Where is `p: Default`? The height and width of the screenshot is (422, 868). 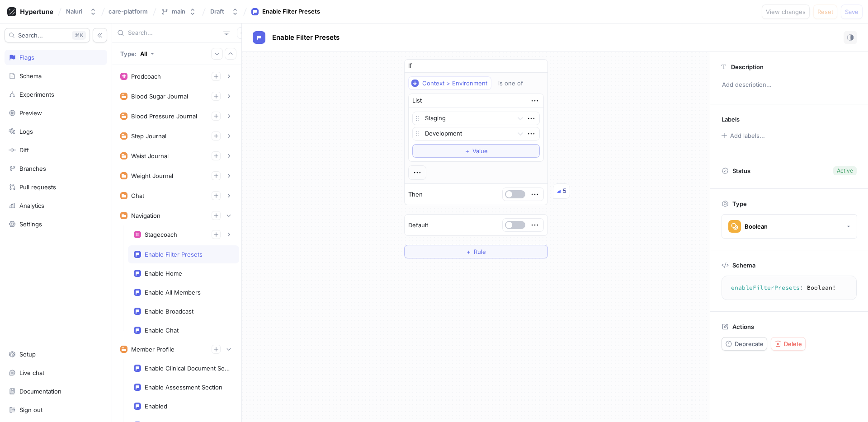
p: Default is located at coordinates (418, 225).